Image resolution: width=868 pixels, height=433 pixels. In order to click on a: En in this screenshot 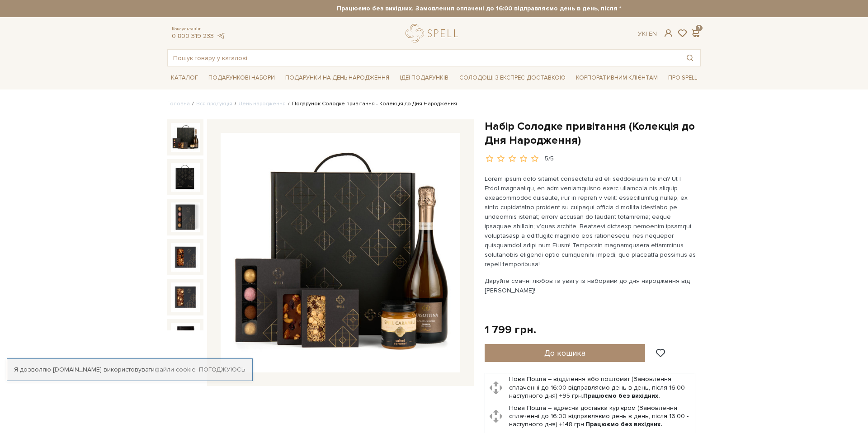, I will do `click(653, 34)`.